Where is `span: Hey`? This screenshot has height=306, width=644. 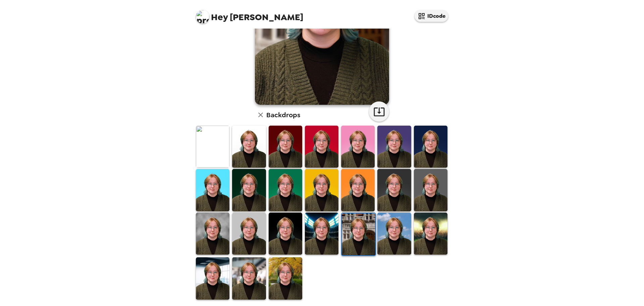
span: Hey is located at coordinates (219, 17).